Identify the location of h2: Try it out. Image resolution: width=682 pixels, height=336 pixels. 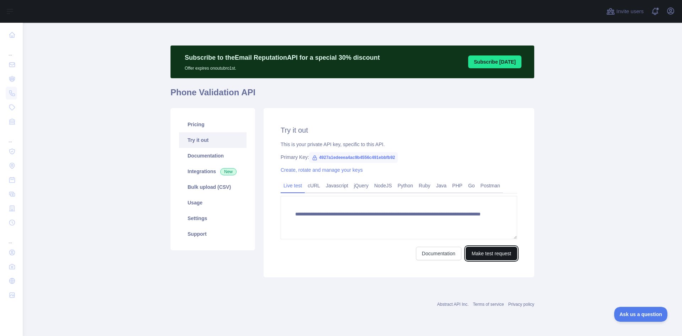
(399, 130).